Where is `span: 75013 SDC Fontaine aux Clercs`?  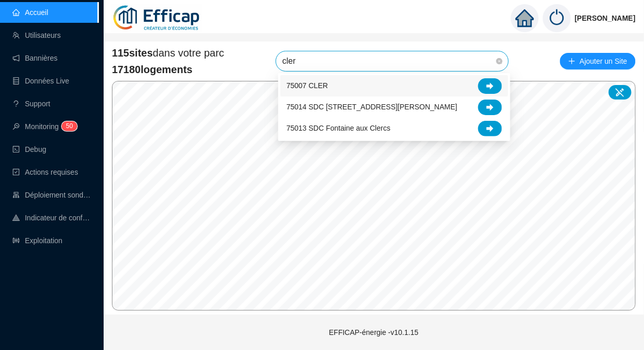
span: 75013 SDC Fontaine aux Clercs is located at coordinates (338, 128).